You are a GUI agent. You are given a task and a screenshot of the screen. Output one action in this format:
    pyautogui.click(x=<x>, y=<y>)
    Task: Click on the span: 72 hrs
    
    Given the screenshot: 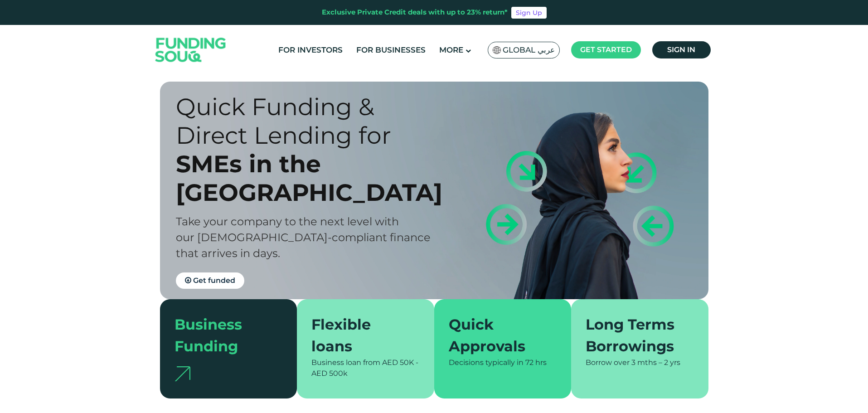 What is the action you would take?
    pyautogui.click(x=536, y=362)
    